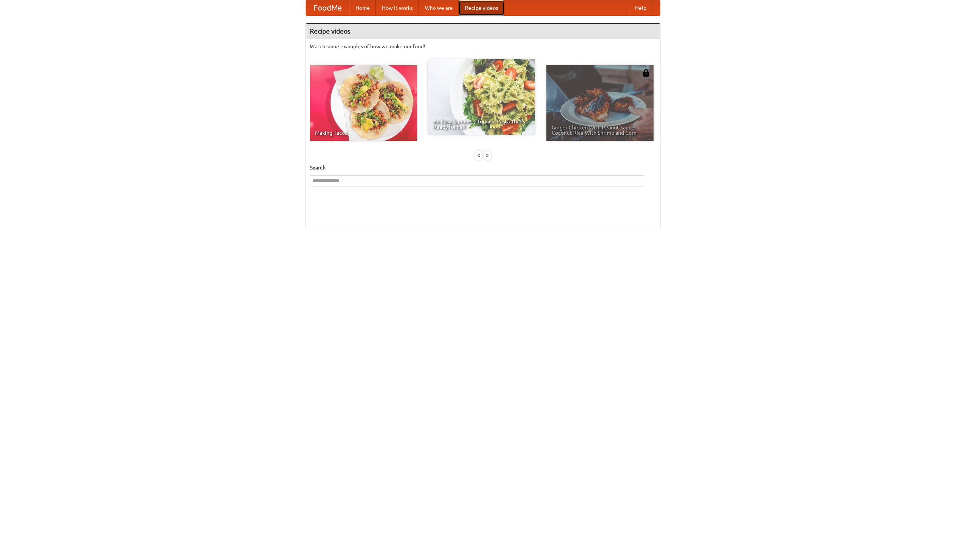  What do you see at coordinates (483, 31) in the screenshot?
I see `h4: Recipe videos` at bounding box center [483, 31].